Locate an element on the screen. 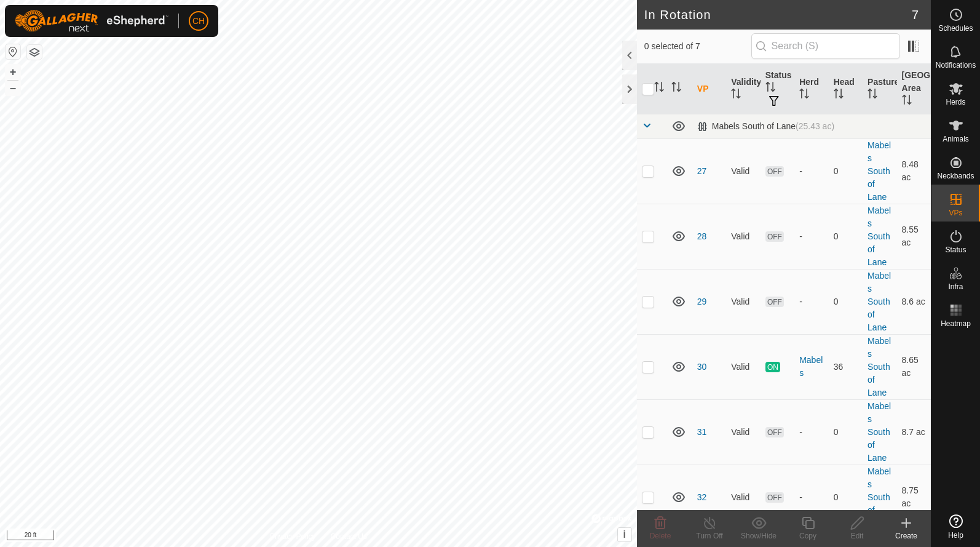 Image resolution: width=980 pixels, height=547 pixels. a: Privacy Policy is located at coordinates (293, 537).